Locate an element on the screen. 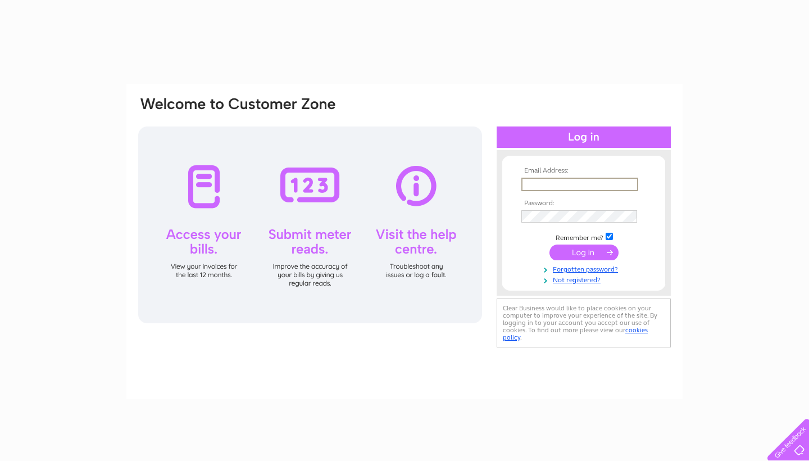  input: Submit is located at coordinates (584, 252).